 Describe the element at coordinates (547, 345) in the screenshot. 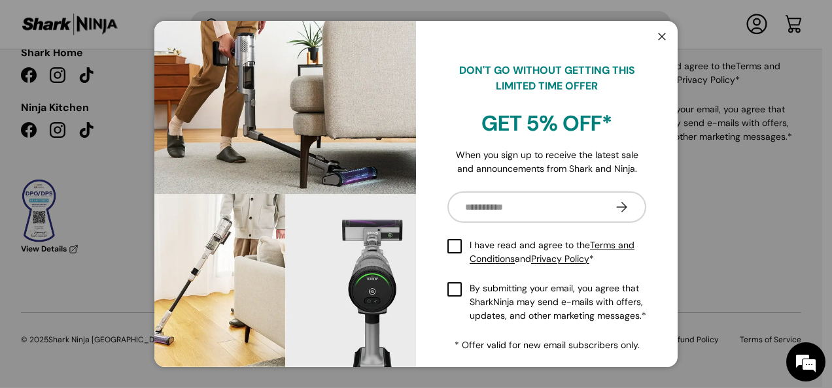

I see `p: * Offer valid for new email subscribers only.` at that location.